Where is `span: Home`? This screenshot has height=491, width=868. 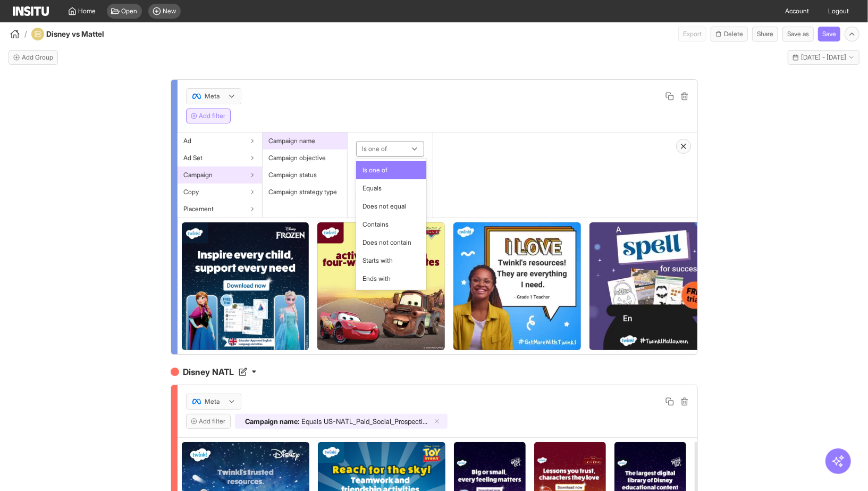
span: Home is located at coordinates (88, 11).